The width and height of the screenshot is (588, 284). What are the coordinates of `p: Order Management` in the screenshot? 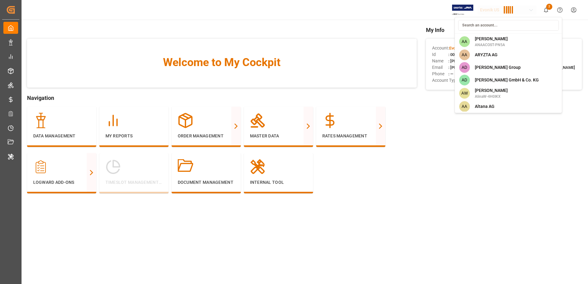 It's located at (206, 136).